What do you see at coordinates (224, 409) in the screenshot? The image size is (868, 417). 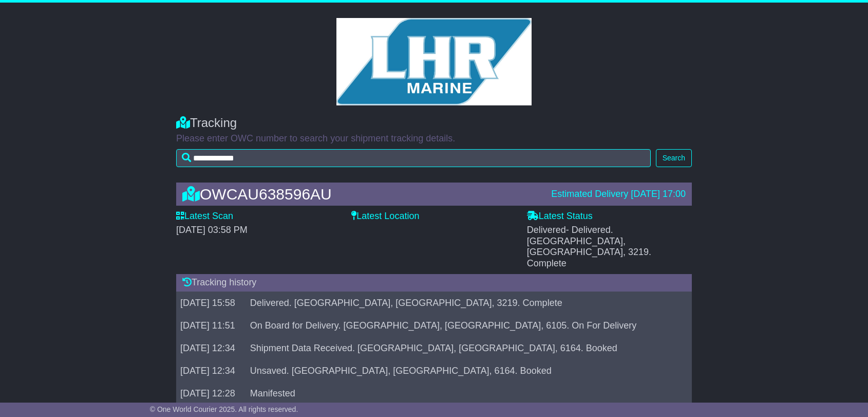 I see `span: © One World Courier 2025. All rights reserved.` at bounding box center [224, 409].